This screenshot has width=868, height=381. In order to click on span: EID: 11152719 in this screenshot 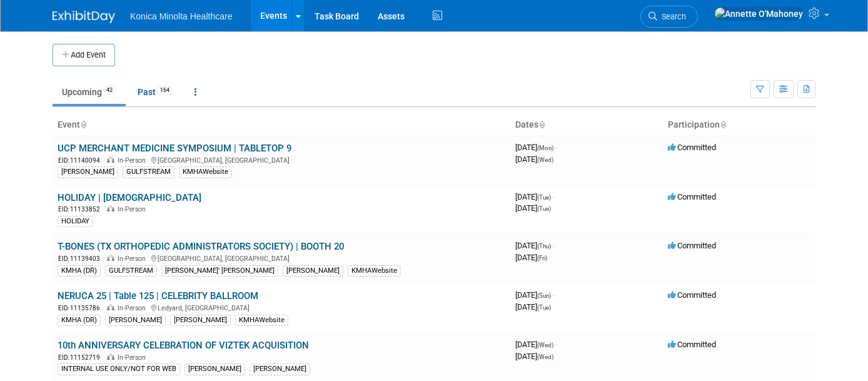, I will do `click(81, 357)`.